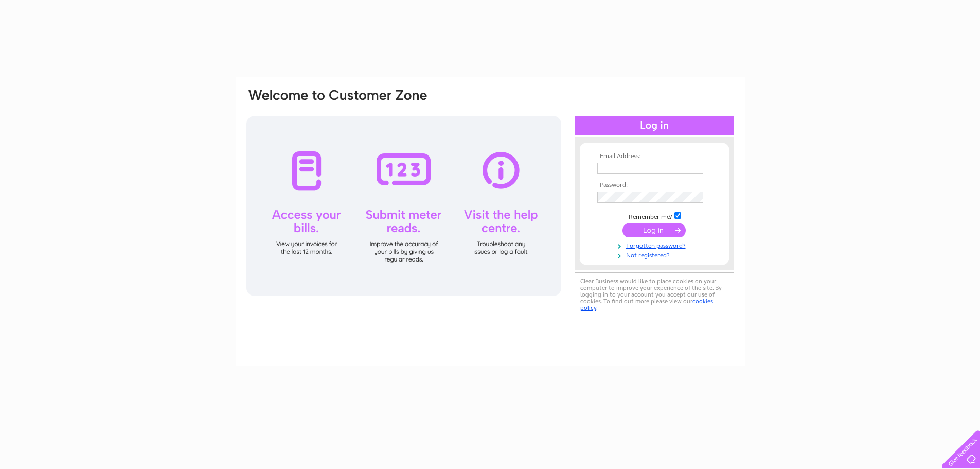 The width and height of the screenshot is (980, 469). What do you see at coordinates (656, 254) in the screenshot?
I see `a: Not registered?` at bounding box center [656, 254].